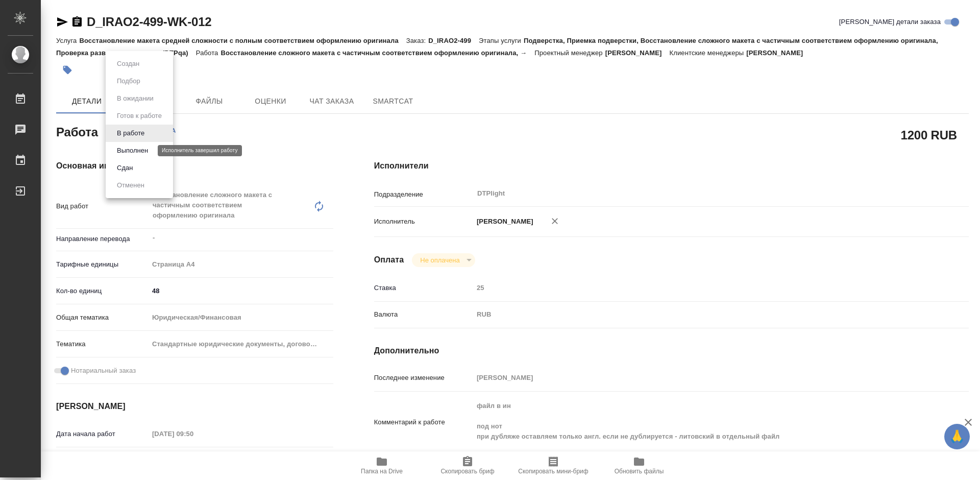 The height and width of the screenshot is (480, 980). I want to click on button: Создан, so click(128, 64).